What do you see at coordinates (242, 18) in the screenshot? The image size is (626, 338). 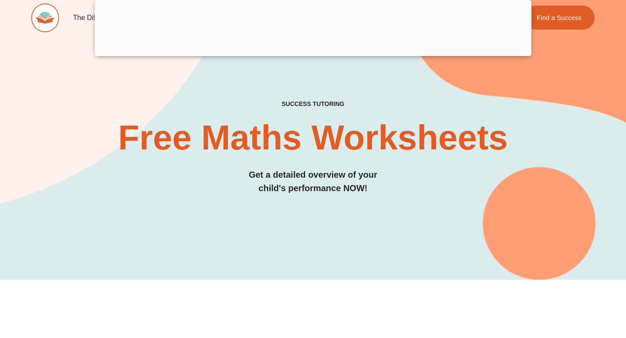 I see `nav: Menu` at bounding box center [242, 18].